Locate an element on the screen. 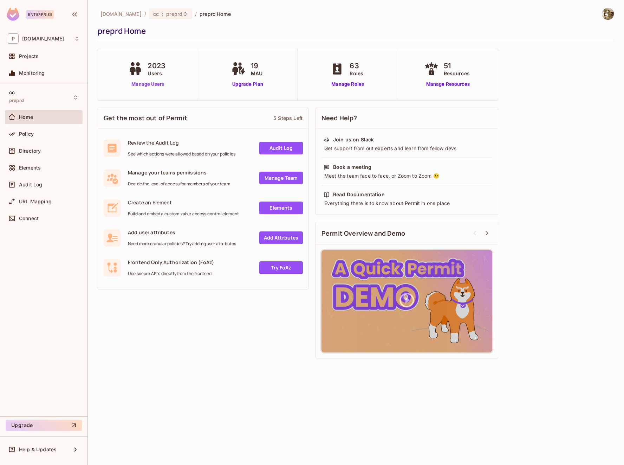  span: Audit Log is located at coordinates (31, 184).